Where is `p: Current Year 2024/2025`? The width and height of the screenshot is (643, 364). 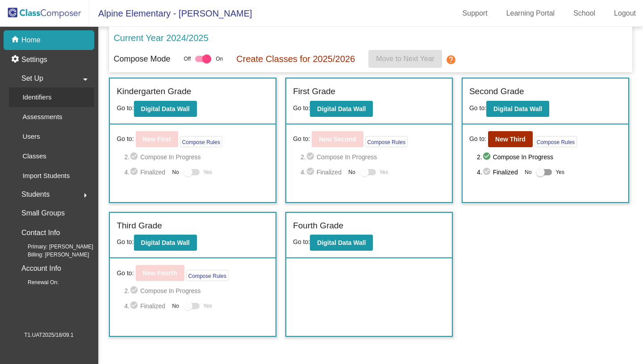
p: Current Year 2024/2025 is located at coordinates (161, 38).